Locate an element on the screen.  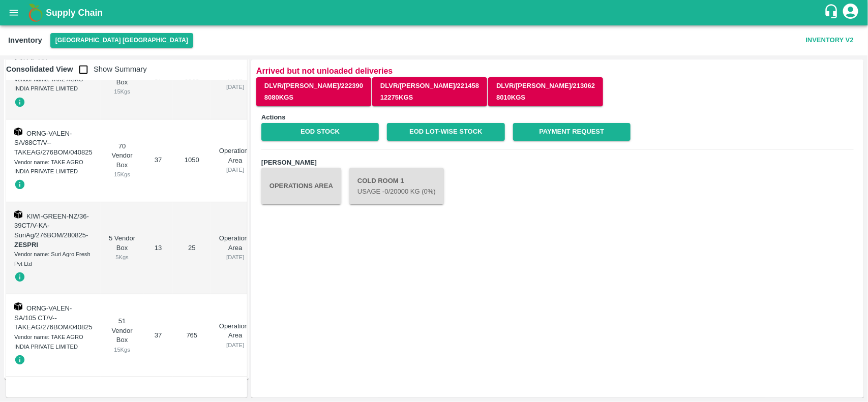
div: 5 Vendor Box is located at coordinates (122, 248).